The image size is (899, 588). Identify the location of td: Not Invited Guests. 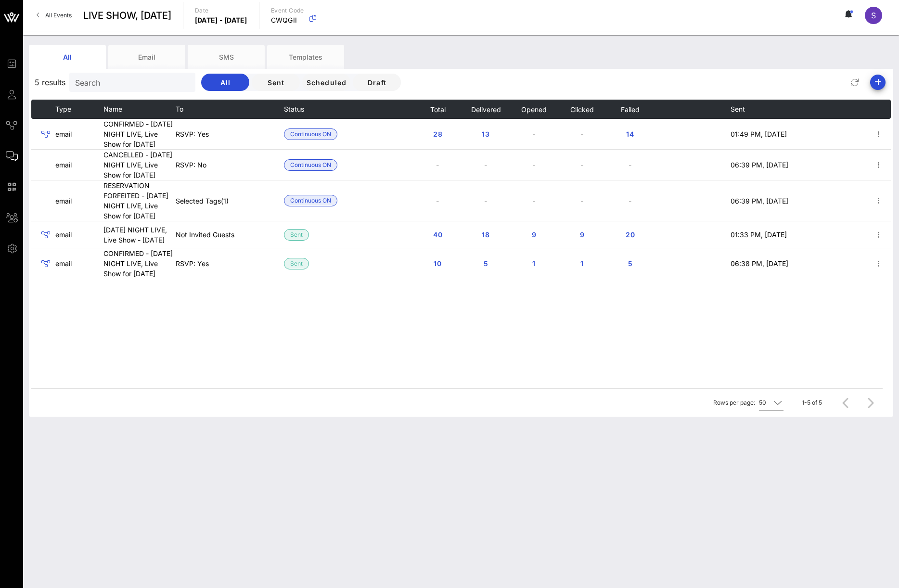
(230, 235).